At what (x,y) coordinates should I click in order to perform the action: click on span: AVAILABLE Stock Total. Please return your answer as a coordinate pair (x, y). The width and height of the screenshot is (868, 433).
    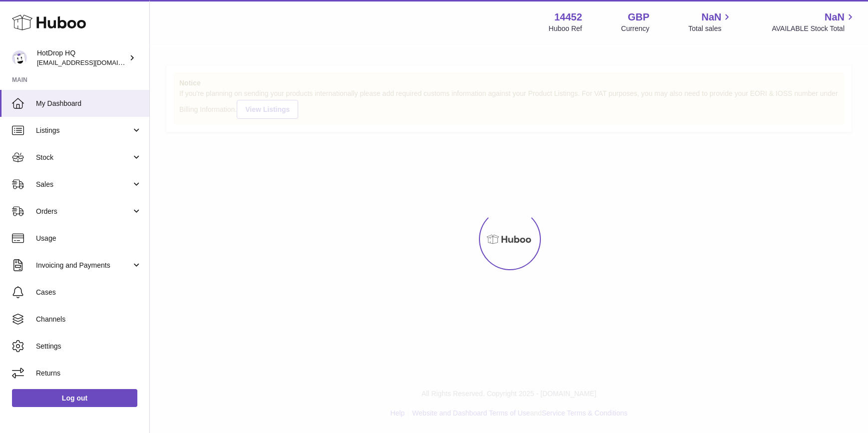
    Looking at the image, I should click on (814, 28).